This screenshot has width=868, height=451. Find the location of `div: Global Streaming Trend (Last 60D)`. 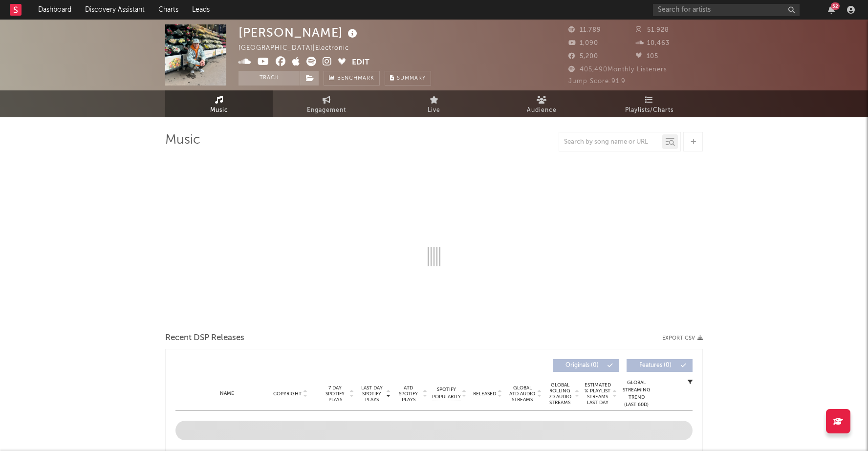

div: Global Streaming Trend (Last 60D) is located at coordinates (636, 394).